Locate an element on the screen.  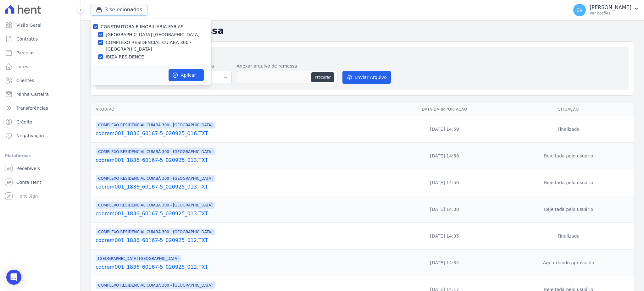
button: 3 selecionados is located at coordinates (119, 10).